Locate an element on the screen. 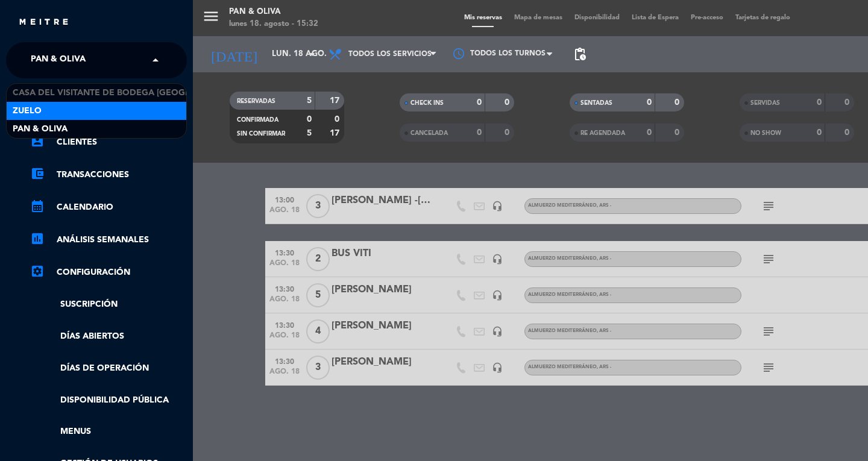  a: account_boxClientes is located at coordinates (108, 142).